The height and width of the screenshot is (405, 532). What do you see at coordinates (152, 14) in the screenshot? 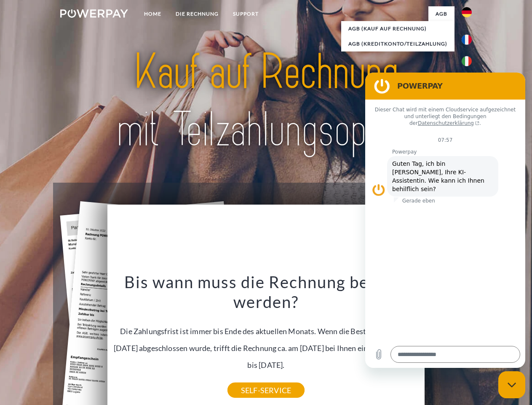
I see `a: Home` at bounding box center [152, 14].